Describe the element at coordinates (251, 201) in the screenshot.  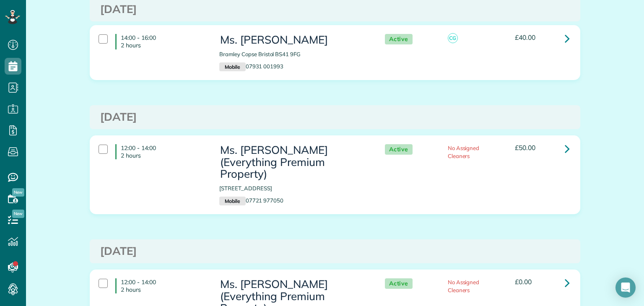
I see `a: Mobile07721 977050` at that location.